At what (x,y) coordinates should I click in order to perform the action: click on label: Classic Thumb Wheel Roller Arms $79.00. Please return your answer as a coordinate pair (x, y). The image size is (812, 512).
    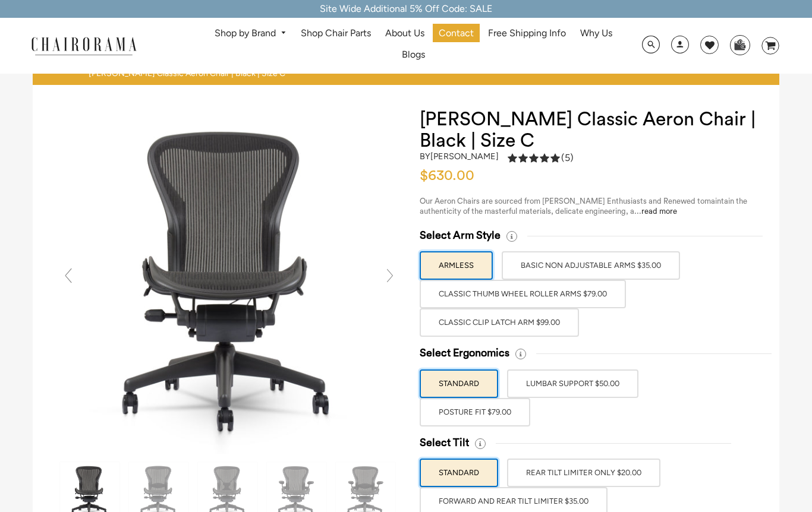
    Looking at the image, I should click on (522, 295).